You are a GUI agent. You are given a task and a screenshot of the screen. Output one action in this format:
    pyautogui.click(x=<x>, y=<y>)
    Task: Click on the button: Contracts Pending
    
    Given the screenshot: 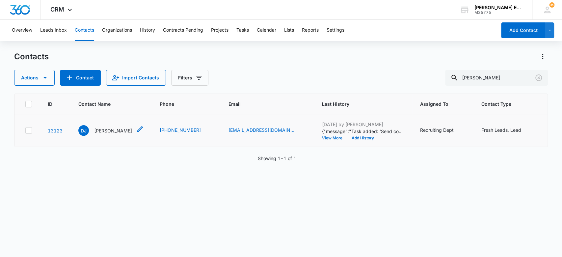 What is the action you would take?
    pyautogui.click(x=183, y=30)
    